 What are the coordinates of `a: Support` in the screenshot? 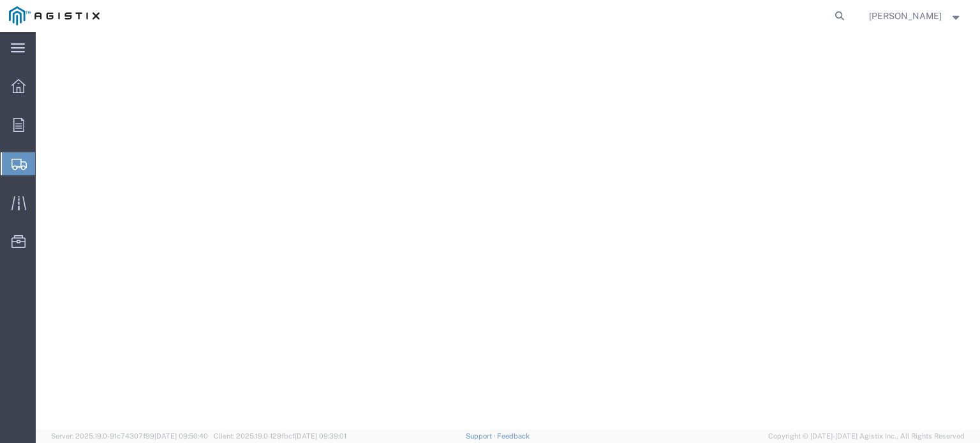 It's located at (482, 436).